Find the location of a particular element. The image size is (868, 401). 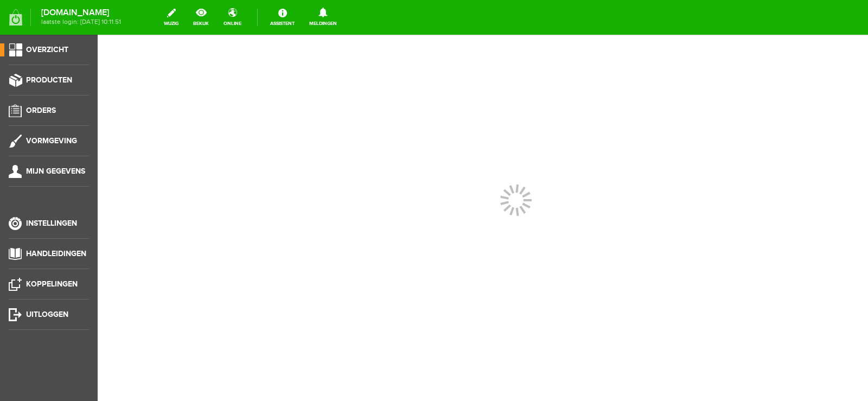

span: Vormgeving is located at coordinates (52, 141).